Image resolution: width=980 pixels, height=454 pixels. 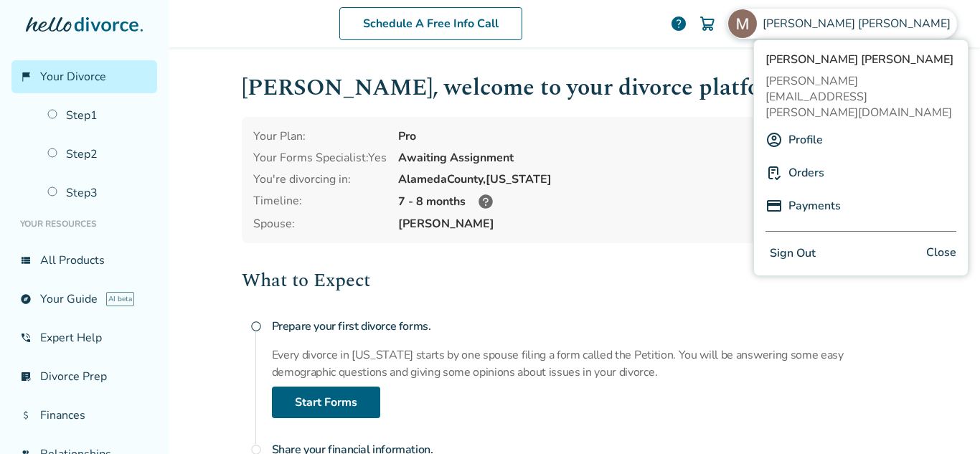 What do you see at coordinates (120, 299) in the screenshot?
I see `span: AI beta` at bounding box center [120, 299].